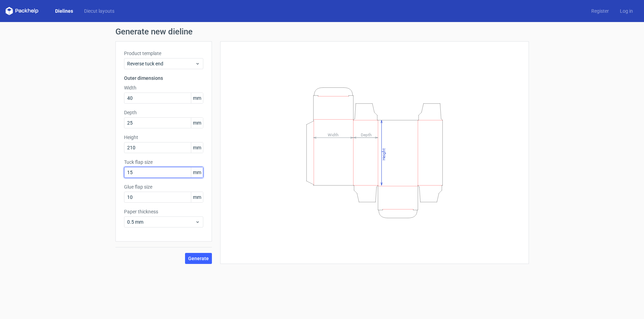  Describe the element at coordinates (383, 154) in the screenshot. I see `tspan: Height` at that location.